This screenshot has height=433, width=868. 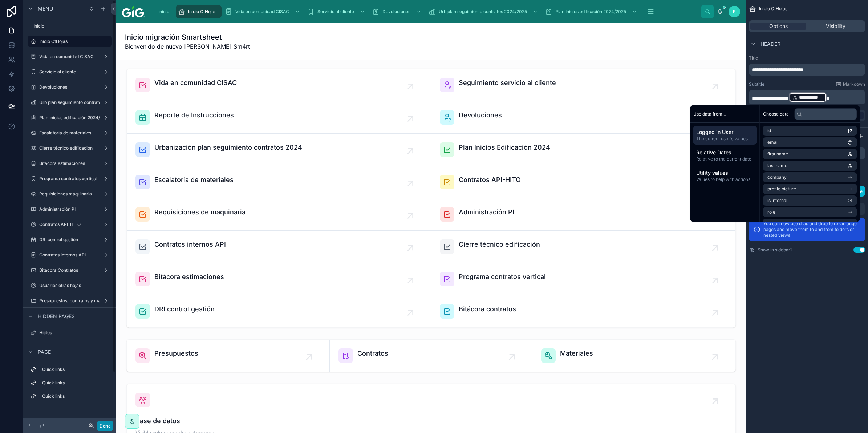 I want to click on span: Page, so click(x=45, y=352).